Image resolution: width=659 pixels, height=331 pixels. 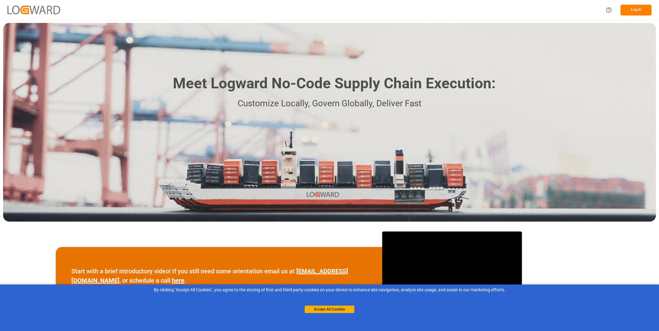 What do you see at coordinates (178, 281) in the screenshot?
I see `a: here` at bounding box center [178, 281].